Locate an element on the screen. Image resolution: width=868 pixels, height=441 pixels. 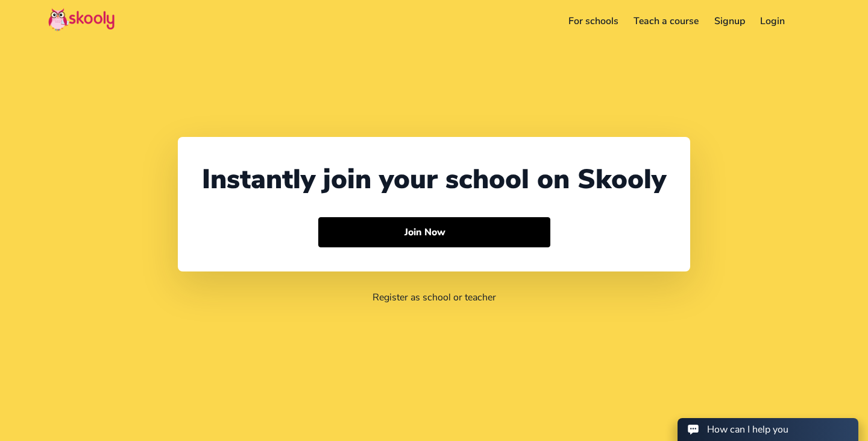
a: Signup is located at coordinates (729, 21).